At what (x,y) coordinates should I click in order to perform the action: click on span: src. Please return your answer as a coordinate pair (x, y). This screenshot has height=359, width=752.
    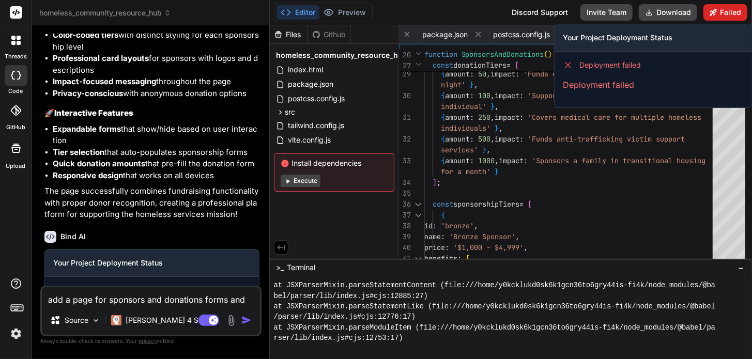
    Looking at the image, I should click on (290, 112).